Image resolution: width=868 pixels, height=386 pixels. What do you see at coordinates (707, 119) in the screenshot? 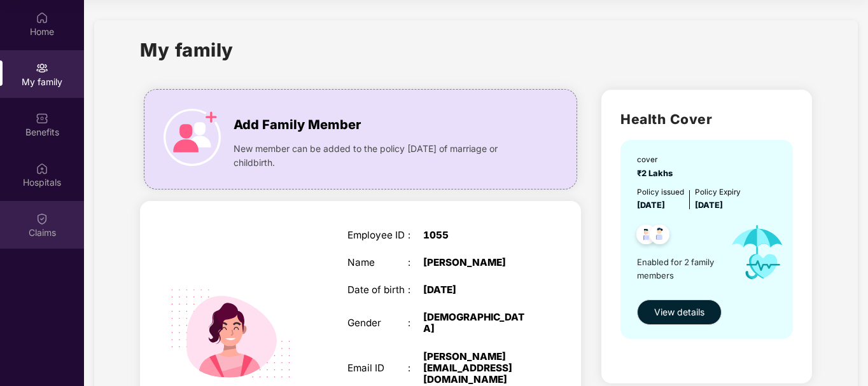
I see `h2: Health Cover` at bounding box center [707, 119].